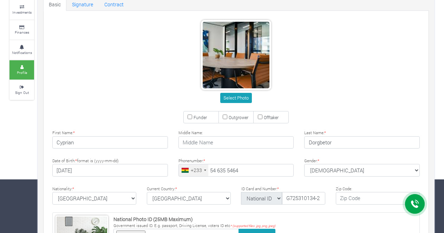 This screenshot has width=444, height=233. I want to click on label: Gender:, so click(311, 161).